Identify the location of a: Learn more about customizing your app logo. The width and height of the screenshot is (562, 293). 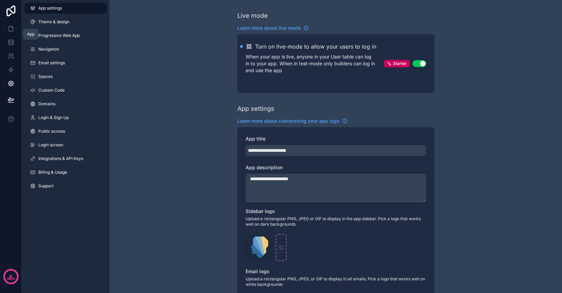
(293, 121).